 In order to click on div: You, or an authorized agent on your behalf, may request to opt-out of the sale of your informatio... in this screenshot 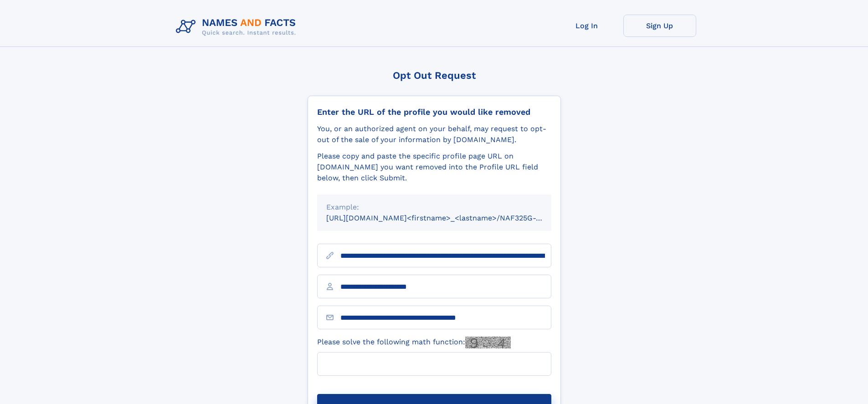, I will do `click(435, 134)`.